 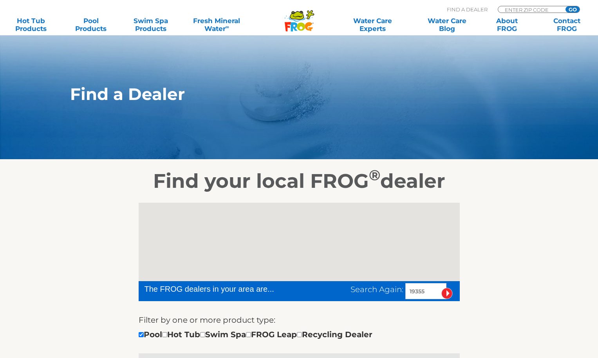 What do you see at coordinates (223, 289) in the screenshot?
I see `div: The FROG dealers in your area are...` at bounding box center [223, 289].